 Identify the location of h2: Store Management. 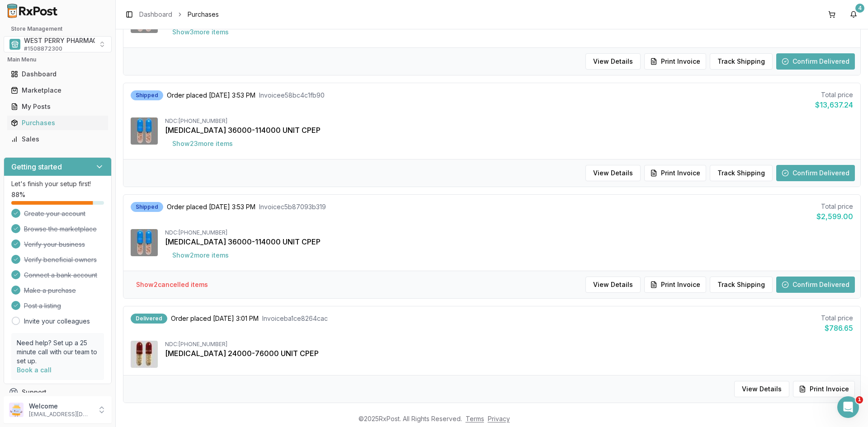
(58, 29).